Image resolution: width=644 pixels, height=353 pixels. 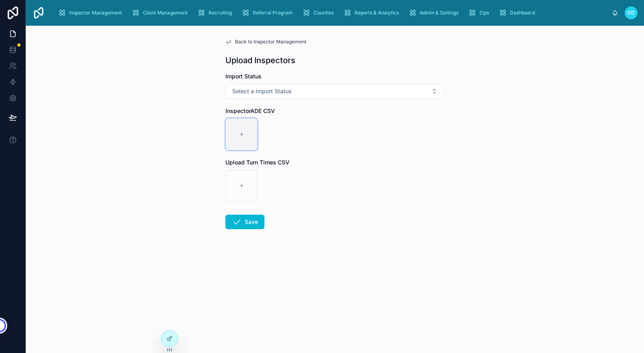 I want to click on a: Client Management, so click(x=161, y=13).